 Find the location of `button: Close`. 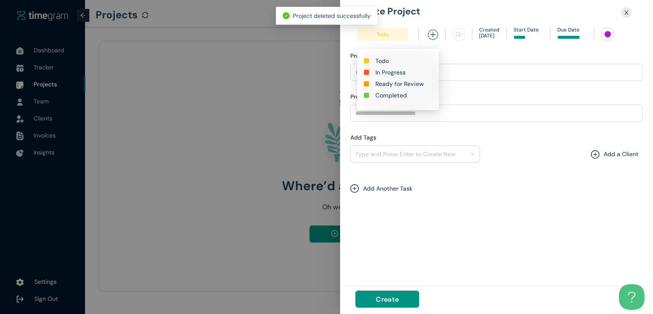

button: Close is located at coordinates (626, 12).